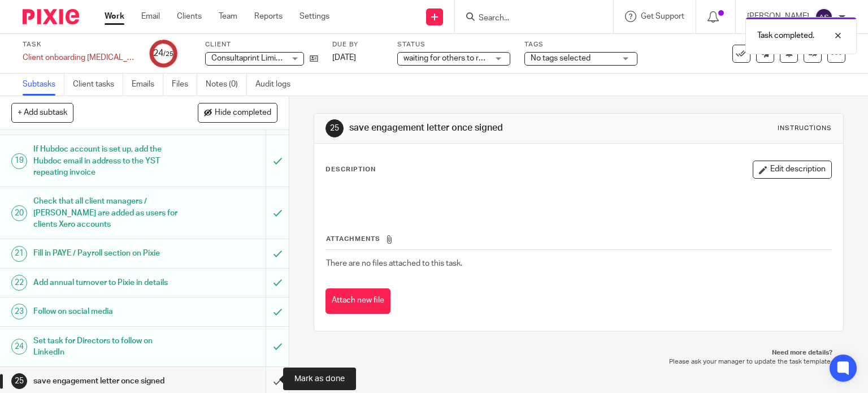 This screenshot has height=393, width=868. Describe the element at coordinates (19, 254) in the screenshot. I see `div: 21` at that location.